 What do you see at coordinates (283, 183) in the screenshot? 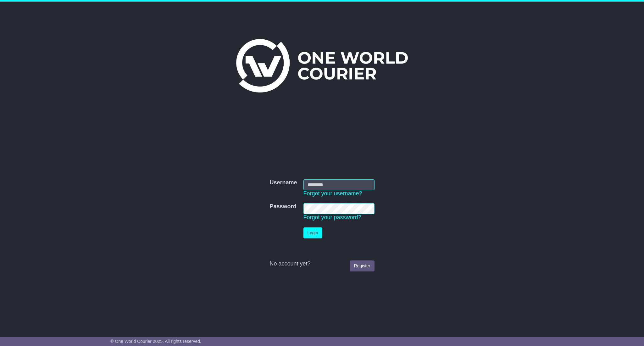
I see `label: Username` at bounding box center [283, 183].